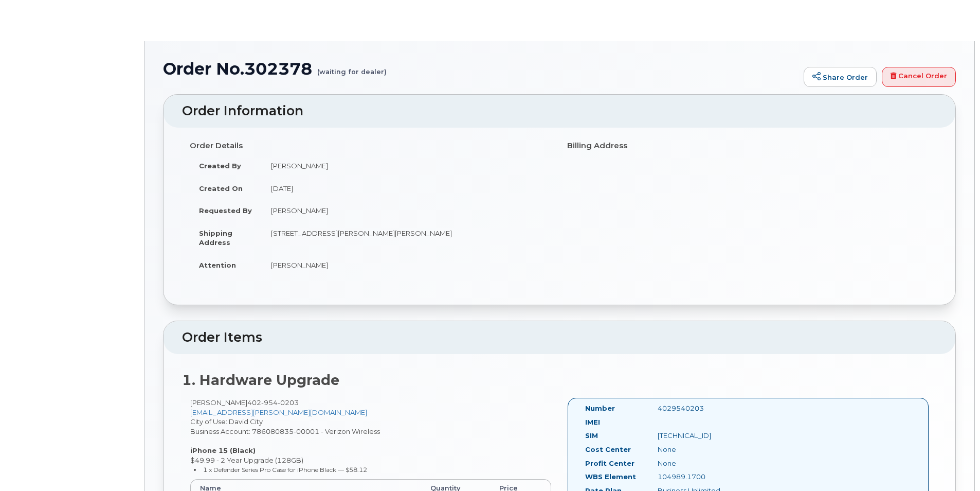 The width and height of the screenshot is (980, 491). I want to click on label: Cost Center, so click(608, 449).